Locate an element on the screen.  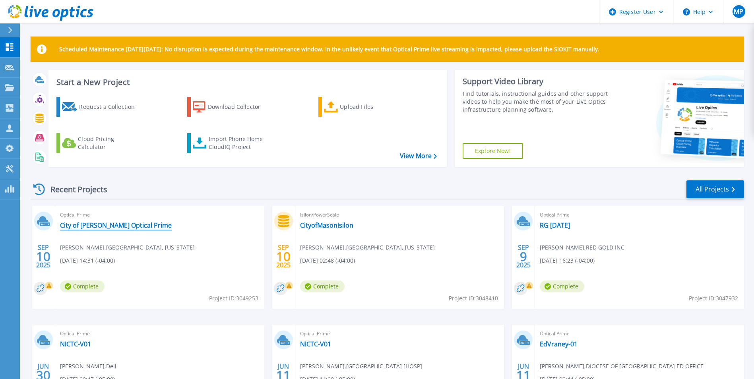
a: EdVraney-01 is located at coordinates (558, 344).